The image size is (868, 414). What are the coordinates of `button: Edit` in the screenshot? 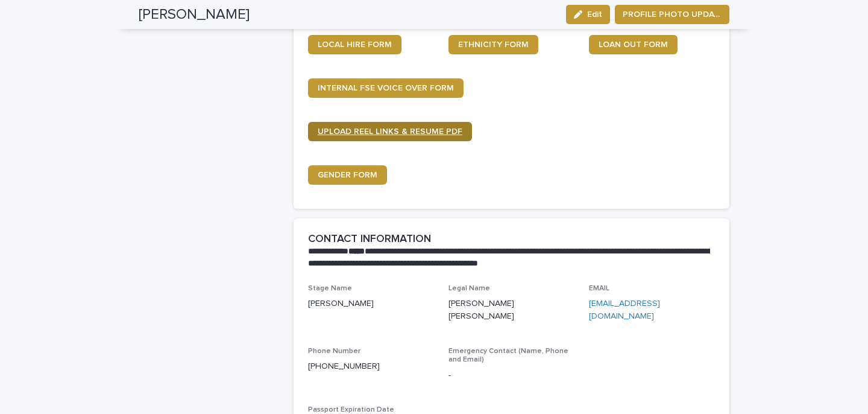 It's located at (588, 14).